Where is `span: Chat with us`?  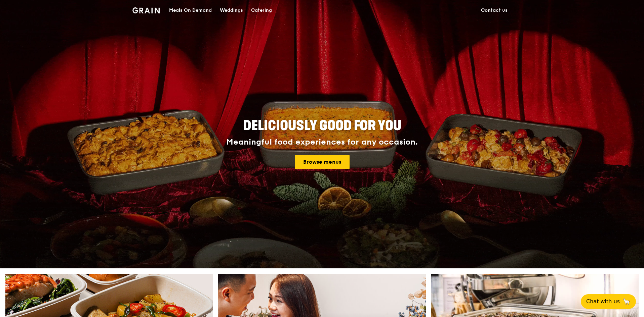
span: Chat with us is located at coordinates (602, 302).